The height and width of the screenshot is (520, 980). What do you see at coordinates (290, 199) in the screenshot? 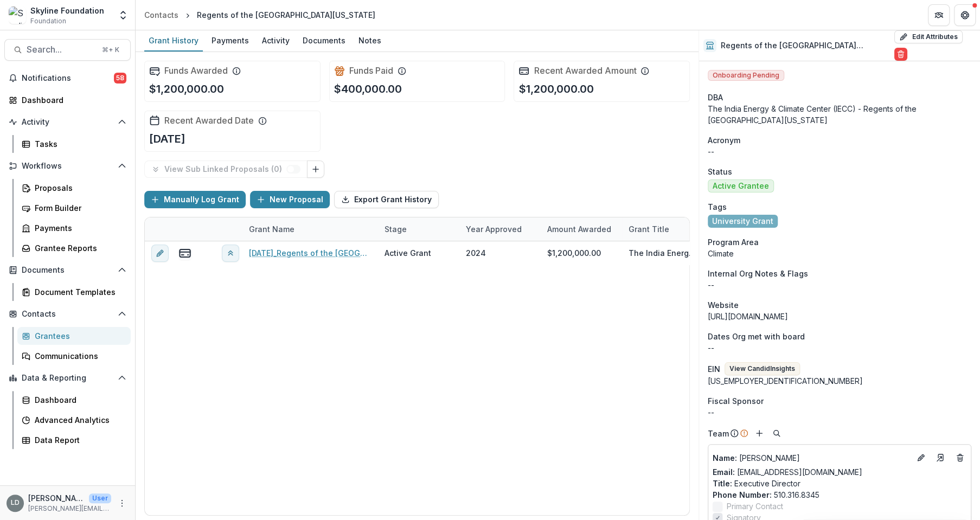
I see `button: New Proposal` at bounding box center [290, 199].